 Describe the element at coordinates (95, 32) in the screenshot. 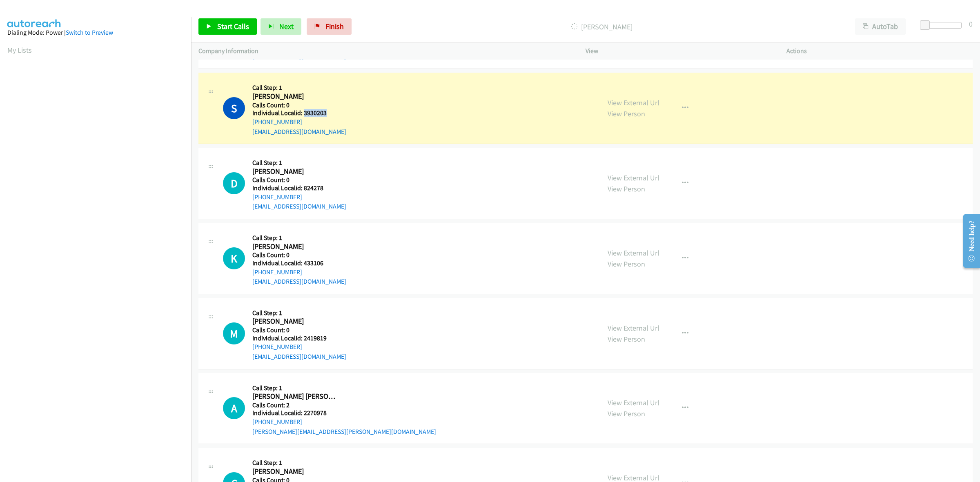

I see `div: Dialing Mode: Power |` at that location.